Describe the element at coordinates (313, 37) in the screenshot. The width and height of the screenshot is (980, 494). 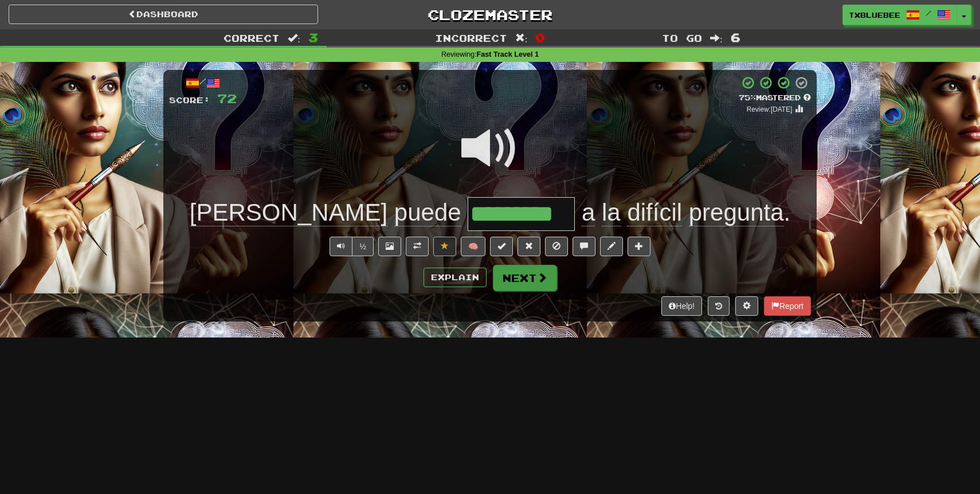
I see `span: 3` at that location.